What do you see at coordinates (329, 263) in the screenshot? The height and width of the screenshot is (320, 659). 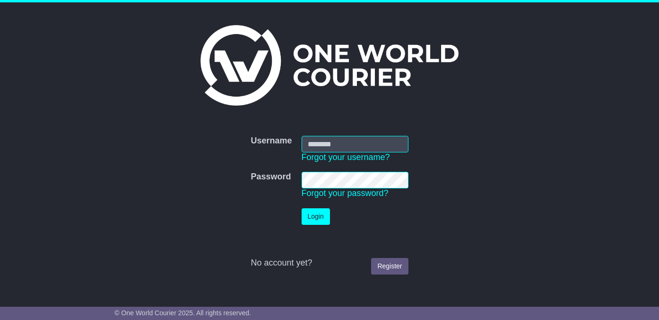 I see `div: No account yet?` at bounding box center [329, 263].